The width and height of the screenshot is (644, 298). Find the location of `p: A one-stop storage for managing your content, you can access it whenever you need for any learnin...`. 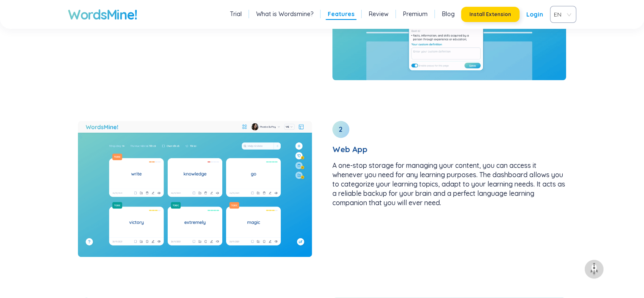

p: A one-stop storage for managing your content, you can access it whenever you need for any learnin... is located at coordinates (449, 184).